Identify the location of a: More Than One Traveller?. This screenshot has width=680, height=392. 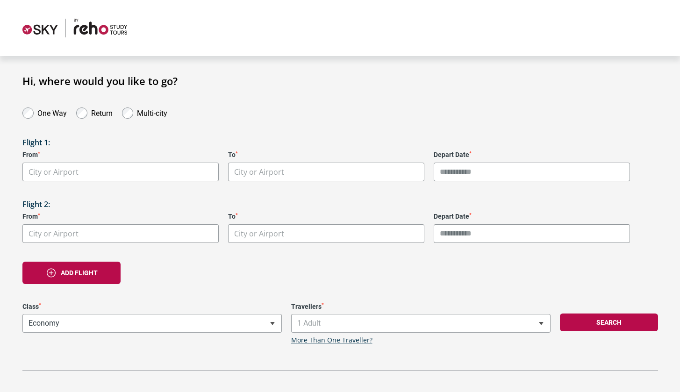
(332, 340).